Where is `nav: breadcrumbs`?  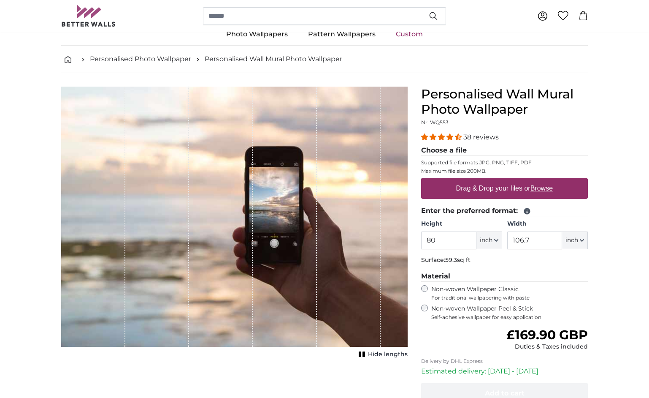
nav: breadcrumbs is located at coordinates (325, 59).